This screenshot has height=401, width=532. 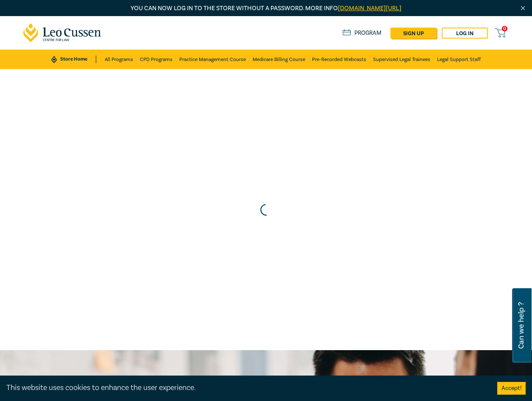 I want to click on a: Legal Support Staff, so click(x=458, y=59).